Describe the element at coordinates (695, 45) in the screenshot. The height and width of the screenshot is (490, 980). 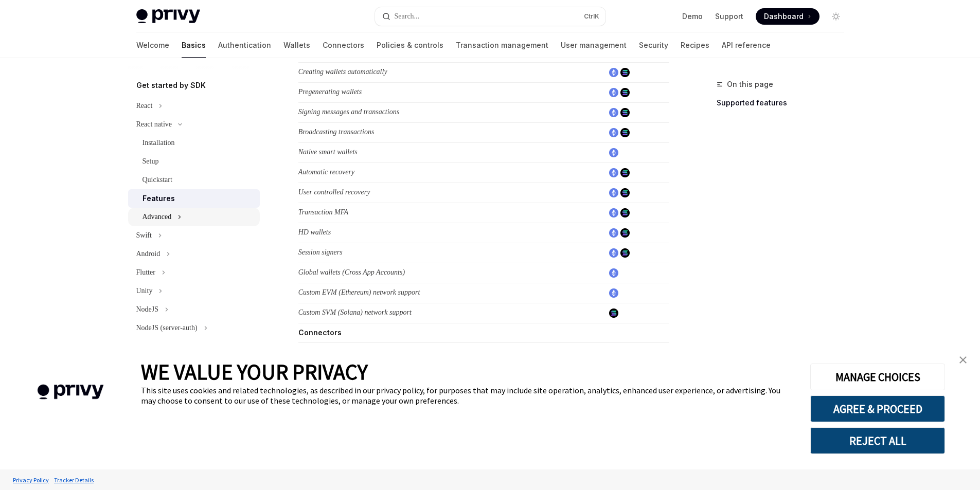
I see `a: Recipes` at that location.